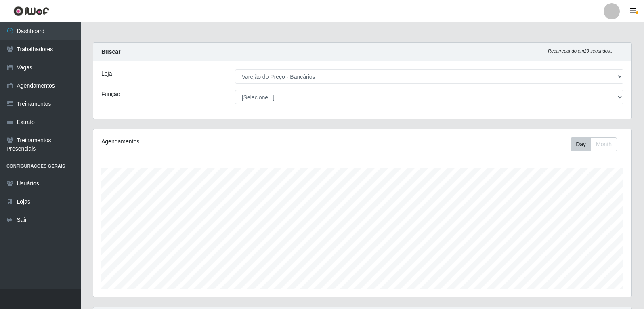  I want to click on div: First group, so click(593, 144).